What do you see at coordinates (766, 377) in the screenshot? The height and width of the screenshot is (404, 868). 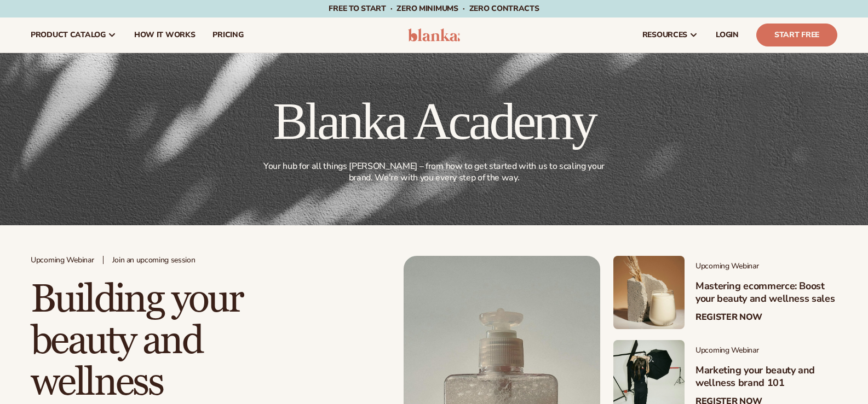 I see `h3: Marketing your beauty and wellness brand 101` at bounding box center [766, 377].